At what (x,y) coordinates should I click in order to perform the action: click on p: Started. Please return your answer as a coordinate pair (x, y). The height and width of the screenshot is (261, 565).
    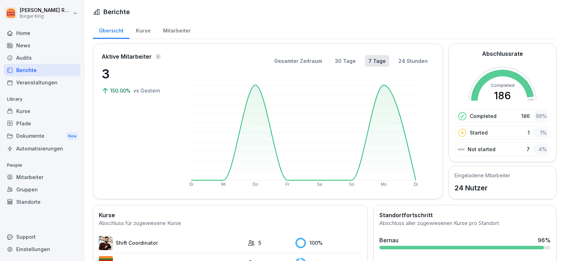
    Looking at the image, I should click on (478, 132).